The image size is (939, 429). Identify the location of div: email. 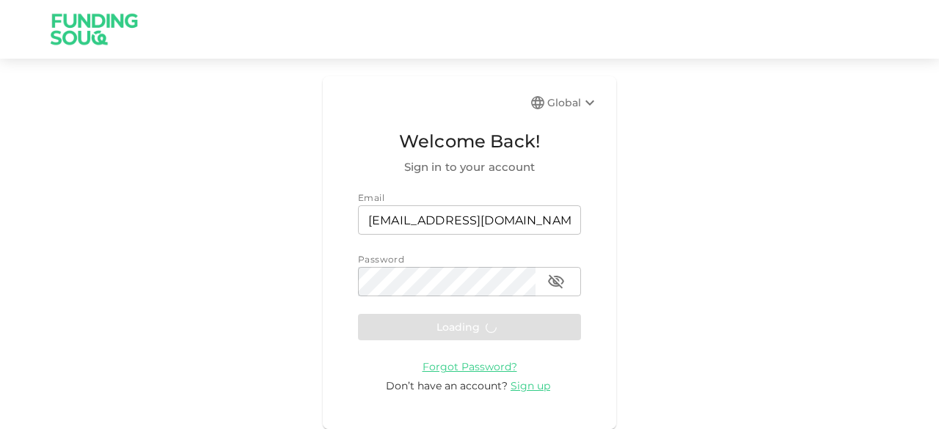
(470, 220).